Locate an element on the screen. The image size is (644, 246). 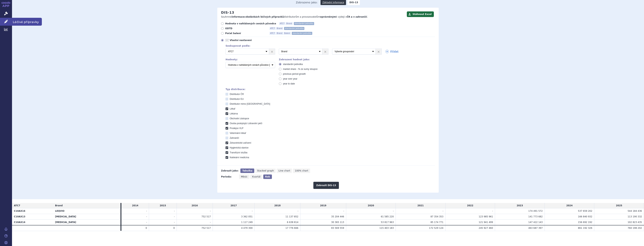
span: 861 192 326 is located at coordinates (585, 228).